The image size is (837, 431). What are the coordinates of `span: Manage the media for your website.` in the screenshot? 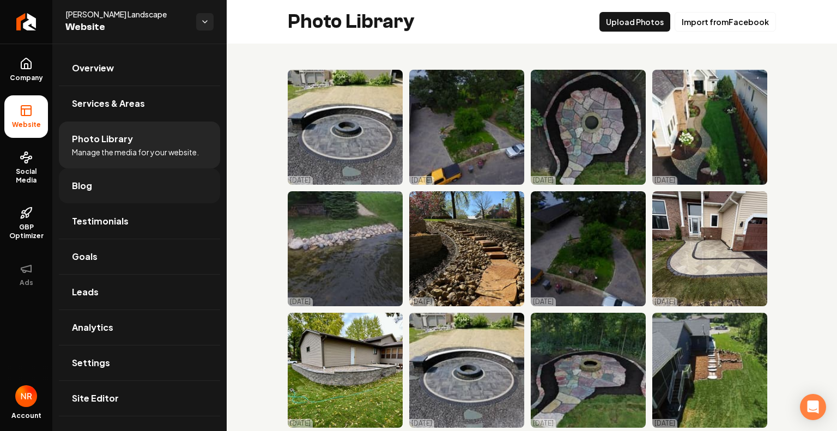 It's located at (135, 152).